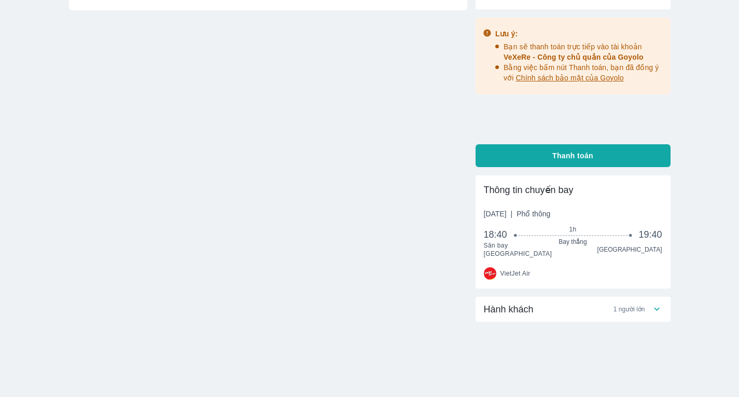  Describe the element at coordinates (500, 234) in the screenshot. I see `span: 18:40` at that location.